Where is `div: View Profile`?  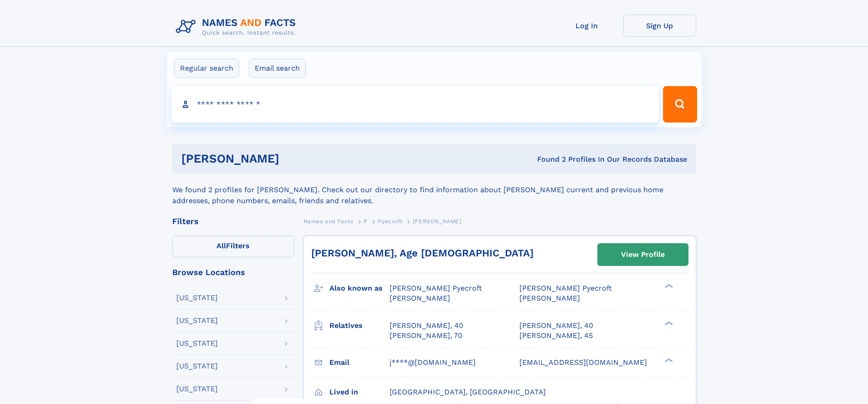
div: View Profile is located at coordinates (642, 254).